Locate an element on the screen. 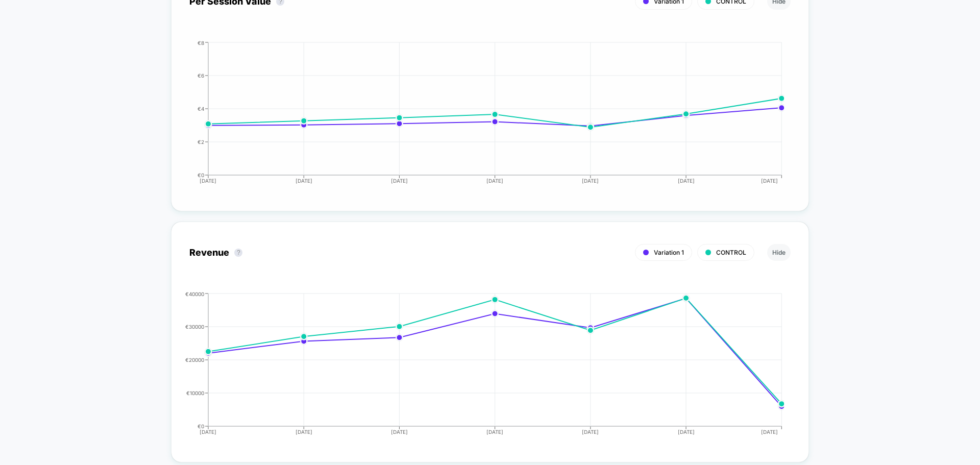  tspan: €40000 is located at coordinates (194, 294).